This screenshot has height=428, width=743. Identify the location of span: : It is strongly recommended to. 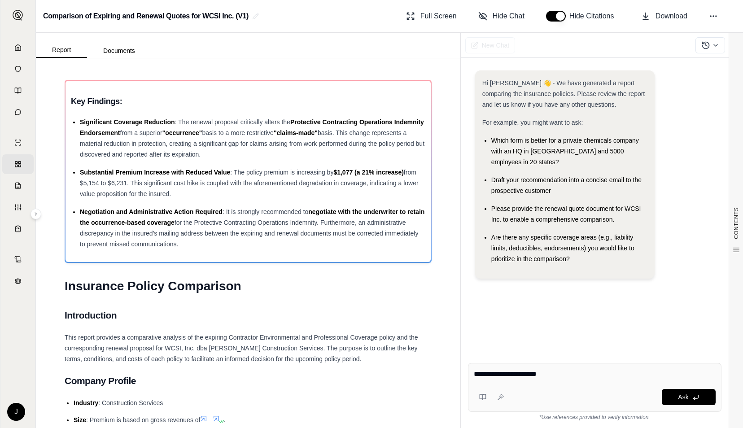
(265, 212).